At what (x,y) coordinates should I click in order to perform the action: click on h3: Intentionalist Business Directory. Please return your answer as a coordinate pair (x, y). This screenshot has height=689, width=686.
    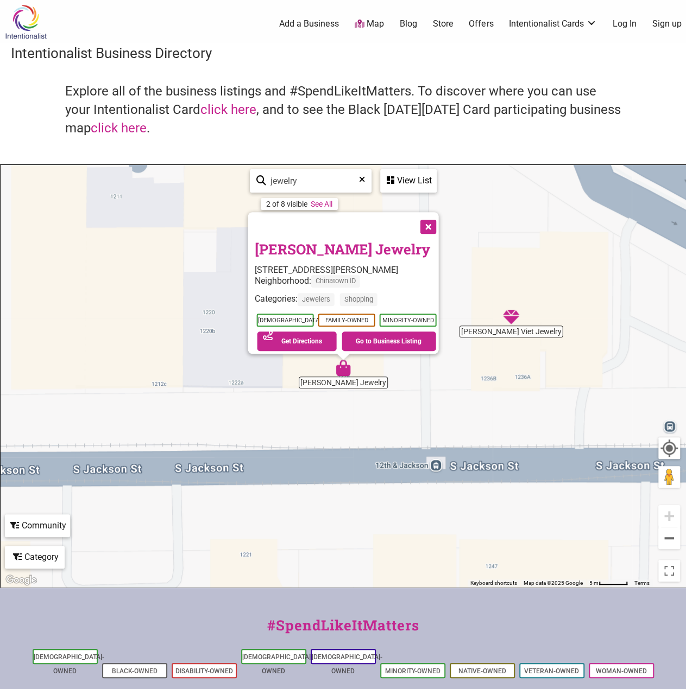
    Looking at the image, I should click on (343, 53).